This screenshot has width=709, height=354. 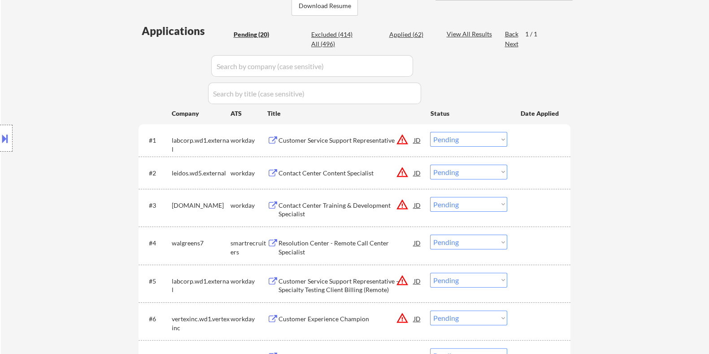 I want to click on div: #4, so click(x=156, y=243).